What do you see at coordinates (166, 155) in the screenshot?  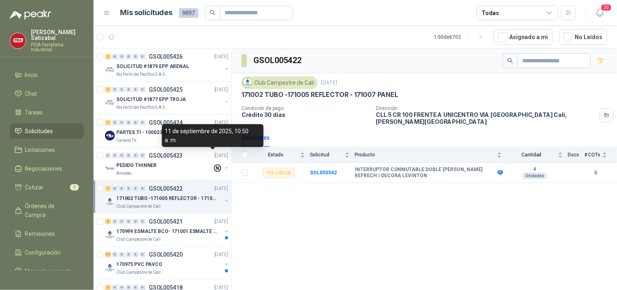 I see `p: GSOL005423` at bounding box center [166, 155].